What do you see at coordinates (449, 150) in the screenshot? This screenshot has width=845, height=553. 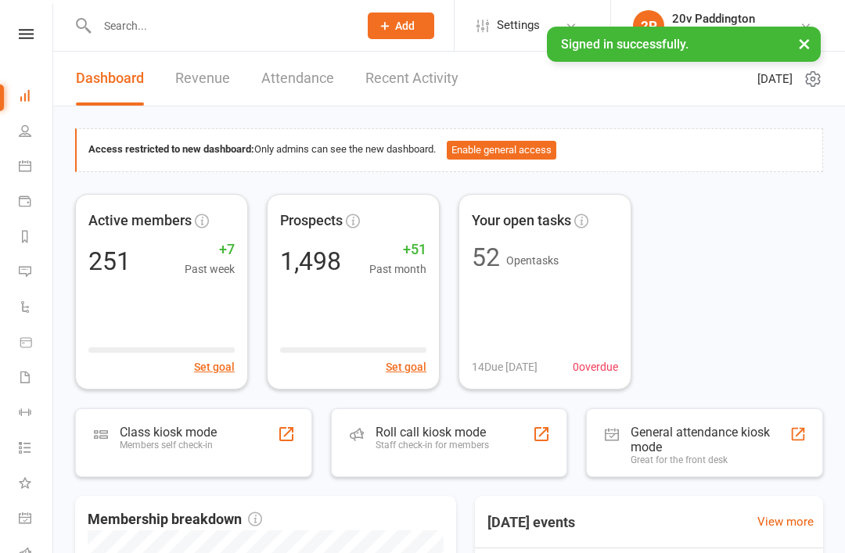 I see `div: Only admins can see the new dashboard.` at bounding box center [449, 150].